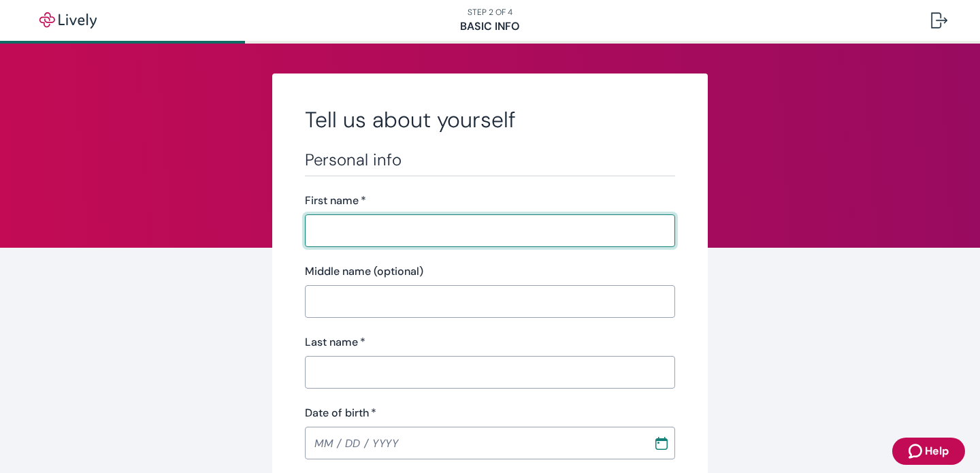 Image resolution: width=980 pixels, height=473 pixels. I want to click on span: Help, so click(937, 451).